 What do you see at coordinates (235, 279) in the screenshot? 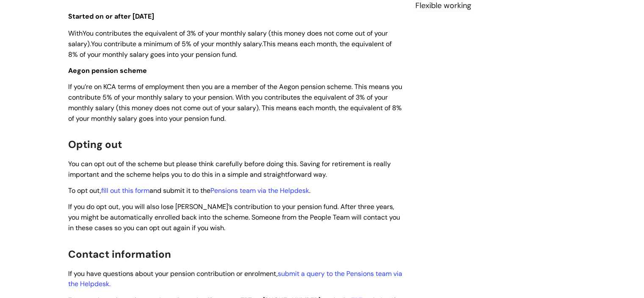
I see `span: If you have questions about your pension contribution or enrolment,` at bounding box center [235, 279].